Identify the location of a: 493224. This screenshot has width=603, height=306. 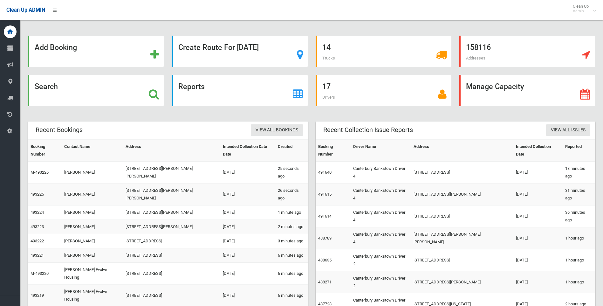
(37, 212).